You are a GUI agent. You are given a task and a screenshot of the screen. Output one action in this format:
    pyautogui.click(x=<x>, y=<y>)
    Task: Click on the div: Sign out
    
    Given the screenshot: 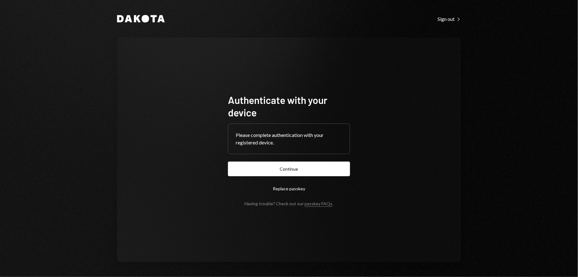 What is the action you would take?
    pyautogui.click(x=449, y=19)
    